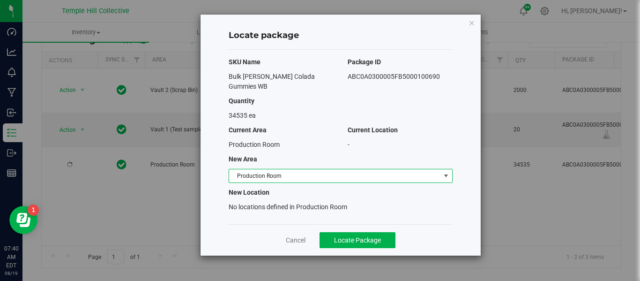 This screenshot has width=640, height=281. I want to click on span: select, so click(446, 176).